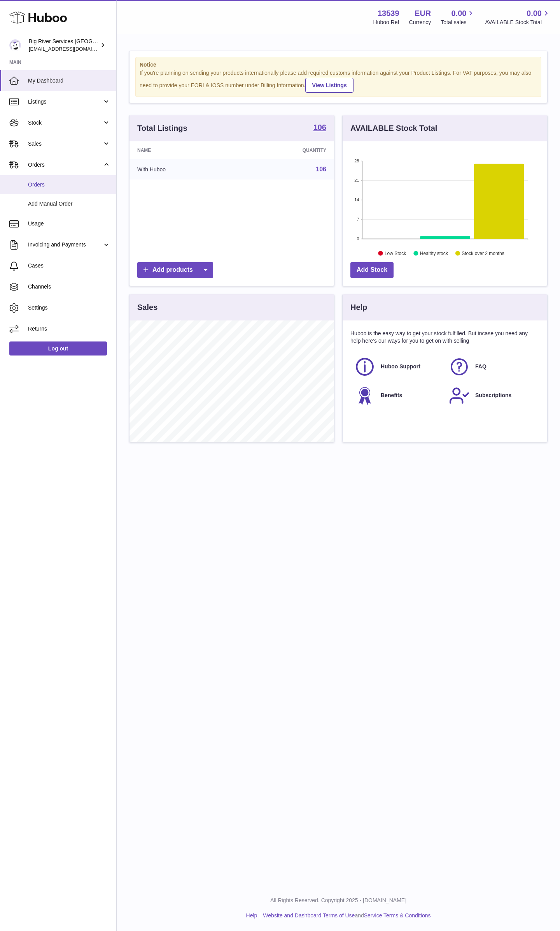 Image resolution: width=560 pixels, height=931 pixels. Describe the element at coordinates (423, 13) in the screenshot. I see `strong: EUR` at that location.